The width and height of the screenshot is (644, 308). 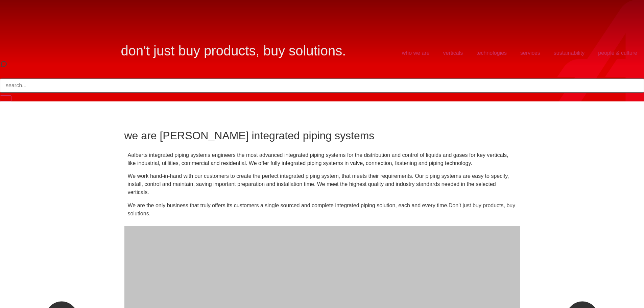 I want to click on a: sustainability, so click(x=569, y=53).